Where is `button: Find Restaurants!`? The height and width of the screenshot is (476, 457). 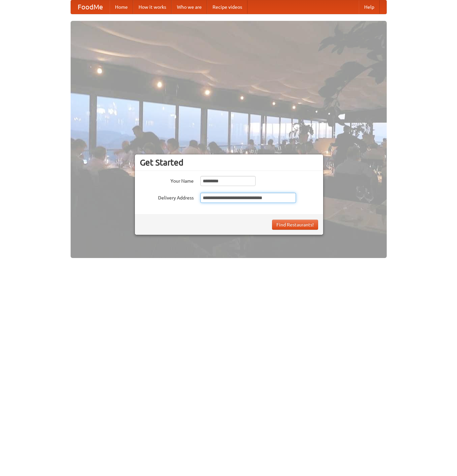 button: Find Restaurants! is located at coordinates (295, 225).